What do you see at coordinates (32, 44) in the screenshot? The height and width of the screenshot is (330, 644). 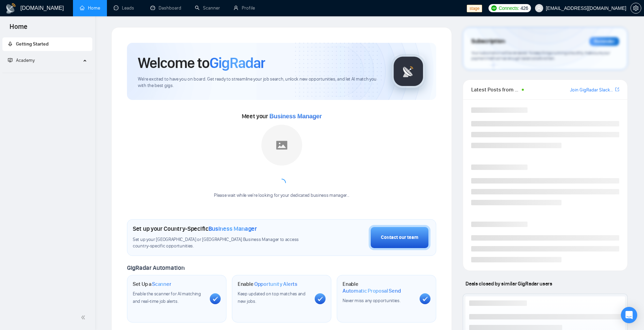 I see `span: Getting Started` at bounding box center [32, 44].